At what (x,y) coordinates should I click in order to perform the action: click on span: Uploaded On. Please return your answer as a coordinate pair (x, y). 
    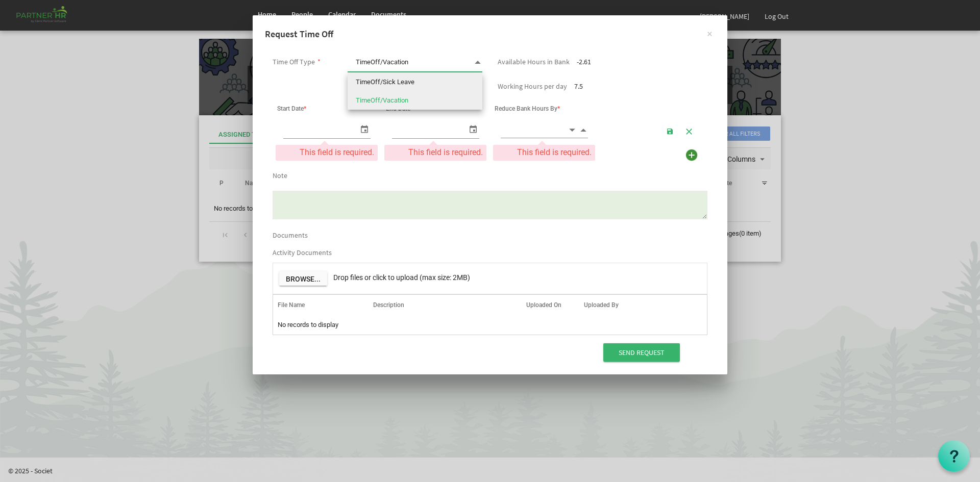
    Looking at the image, I should click on (543, 305).